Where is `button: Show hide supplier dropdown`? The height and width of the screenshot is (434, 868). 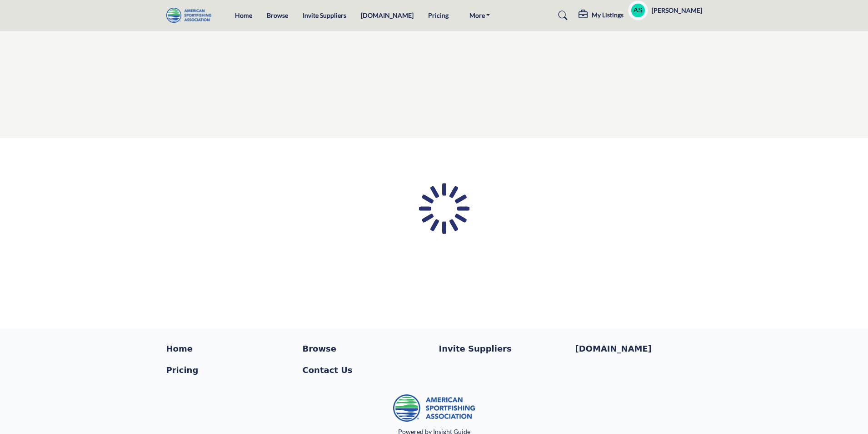 button: Show hide supplier dropdown is located at coordinates (638, 11).